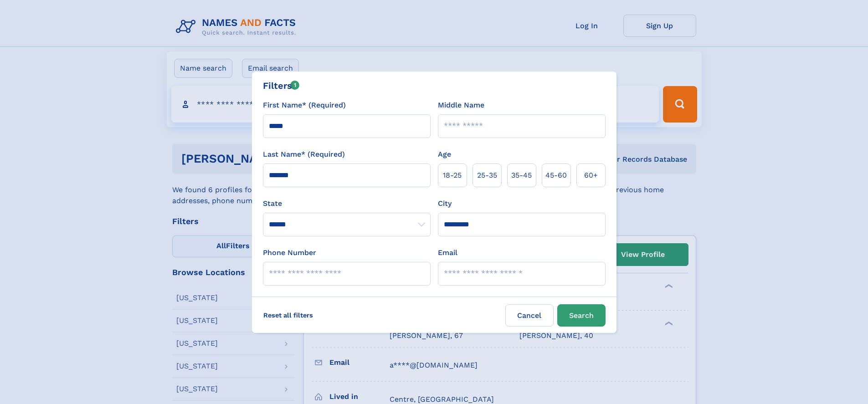 This screenshot has width=868, height=404. I want to click on button: Search, so click(581, 315).